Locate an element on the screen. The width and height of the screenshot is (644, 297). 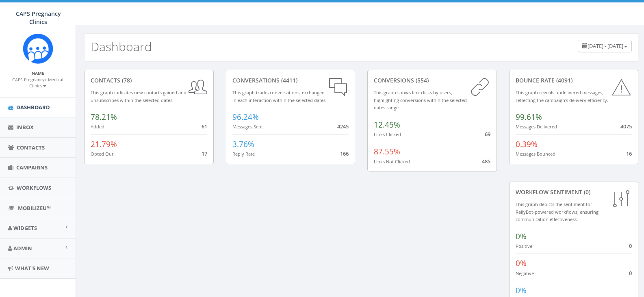
h2: Dashboard is located at coordinates (121, 46).